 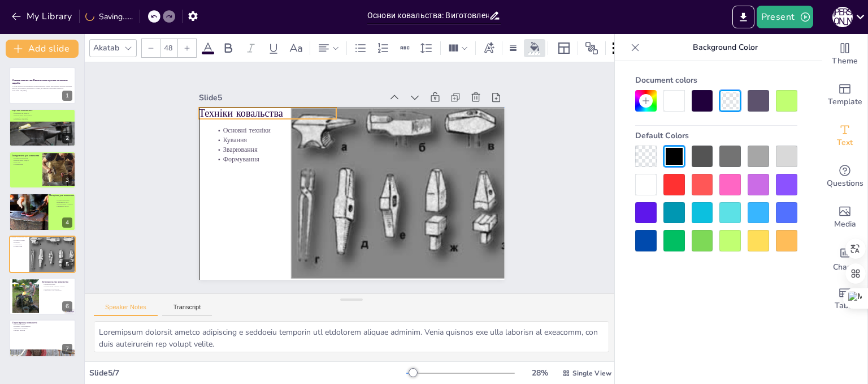 I want to click on div: Column Count, so click(x=458, y=48).